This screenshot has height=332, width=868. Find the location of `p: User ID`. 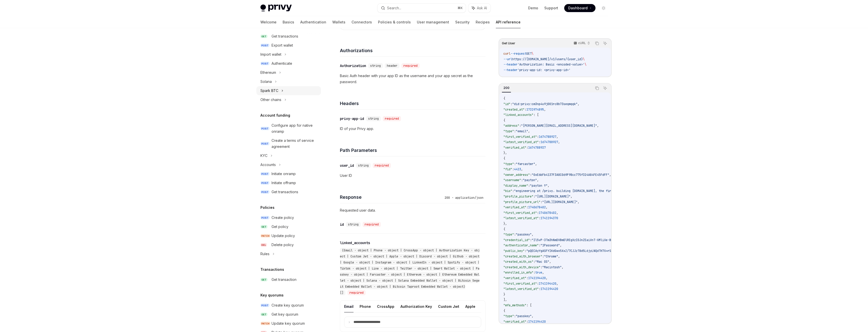

p: User ID is located at coordinates (413, 176).